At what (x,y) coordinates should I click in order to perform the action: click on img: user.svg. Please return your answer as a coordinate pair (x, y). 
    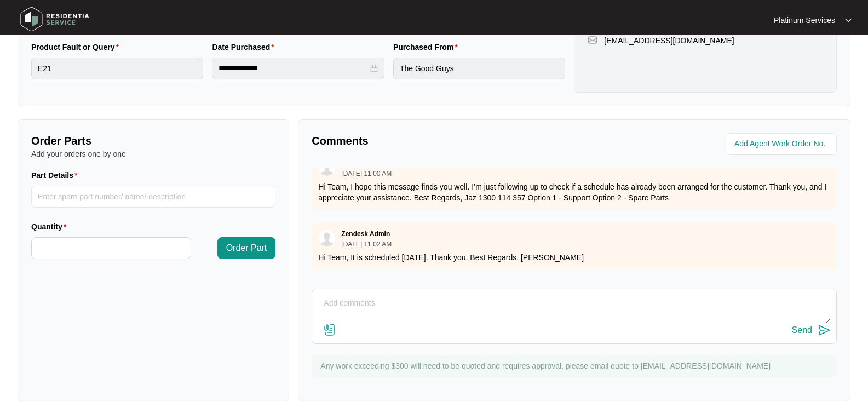
    Looking at the image, I should click on (327, 238).